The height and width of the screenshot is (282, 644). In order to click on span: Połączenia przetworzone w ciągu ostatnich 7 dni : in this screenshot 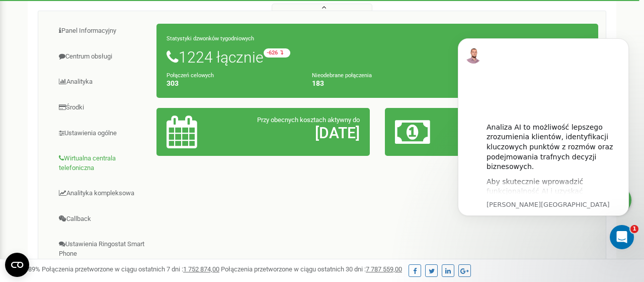, I will do `click(130, 268)`.